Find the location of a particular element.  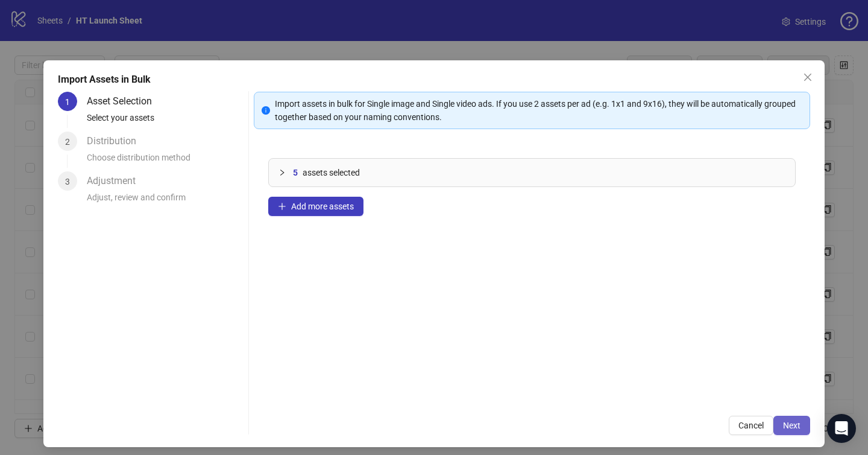

span: 1 is located at coordinates (68, 102).